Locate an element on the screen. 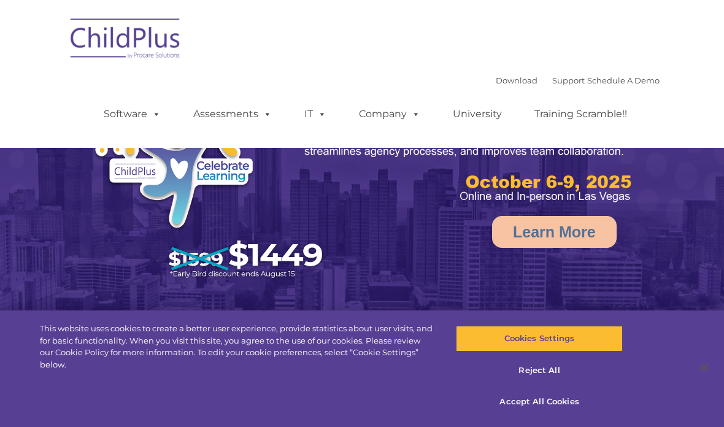 The height and width of the screenshot is (427, 724). a: Learn More is located at coordinates (554, 232).